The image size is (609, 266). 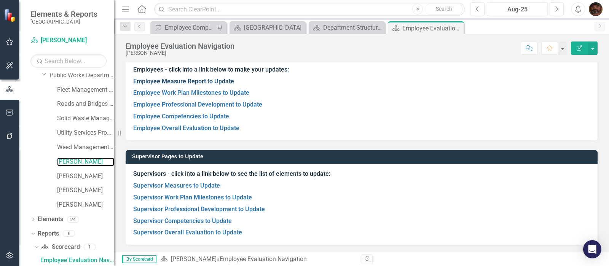 I want to click on a: Employee Measure Report to Update, so click(x=183, y=81).